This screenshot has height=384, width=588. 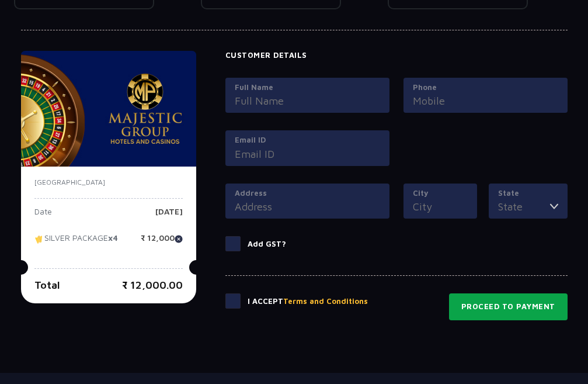 What do you see at coordinates (396, 55) in the screenshot?
I see `h4: Customer Details` at bounding box center [396, 55].